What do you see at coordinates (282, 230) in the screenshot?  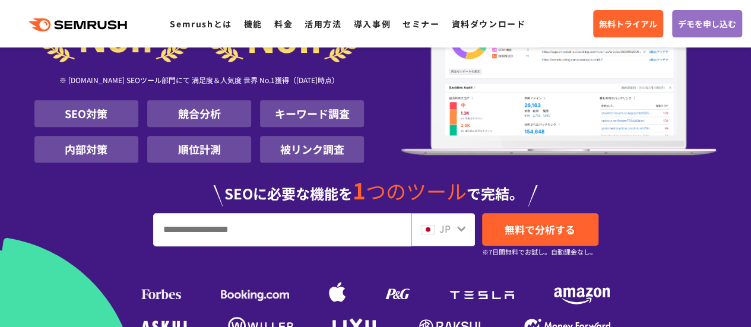 I see `input: URL、キーワードを入力してください` at bounding box center [282, 230].